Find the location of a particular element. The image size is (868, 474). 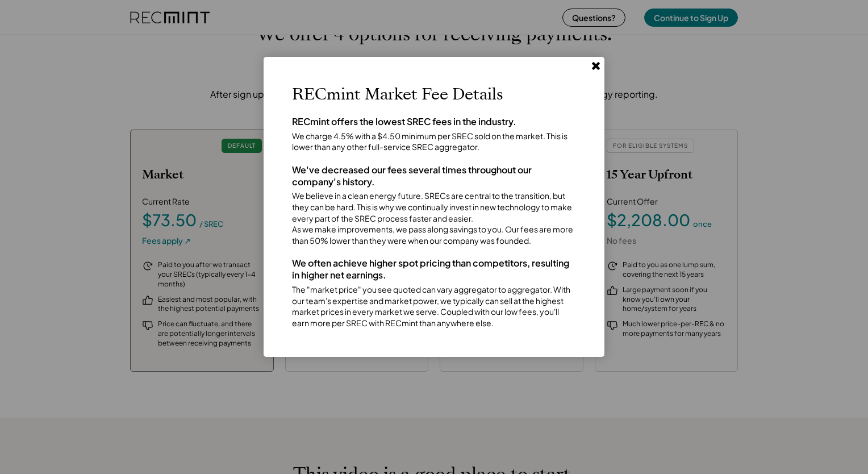

div: RECmint offers the lowest SREC fees in the industry. is located at coordinates (434, 122).